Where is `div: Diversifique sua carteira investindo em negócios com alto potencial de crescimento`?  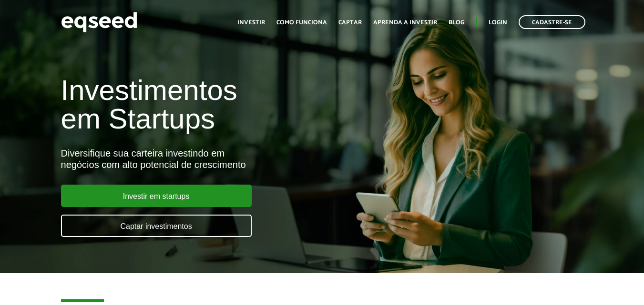 div: Diversifique sua carteira investindo em negócios com alto potencial de crescimento is located at coordinates (215, 159).